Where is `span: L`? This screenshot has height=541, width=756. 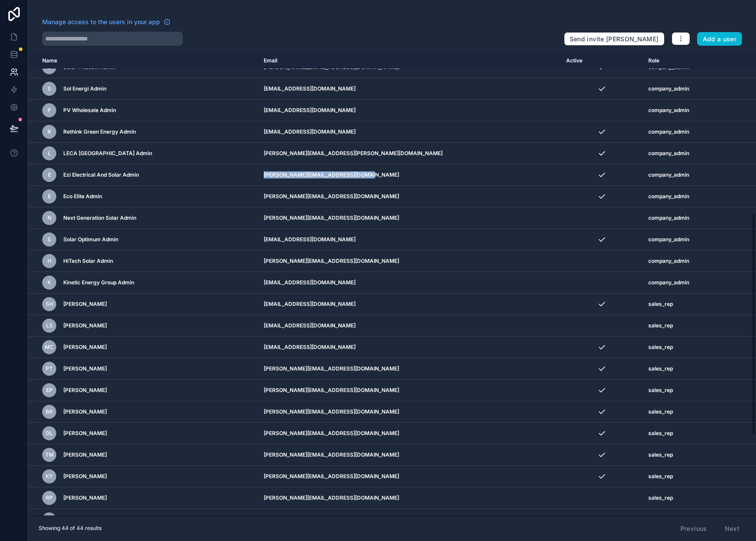 span: L is located at coordinates (49, 153).